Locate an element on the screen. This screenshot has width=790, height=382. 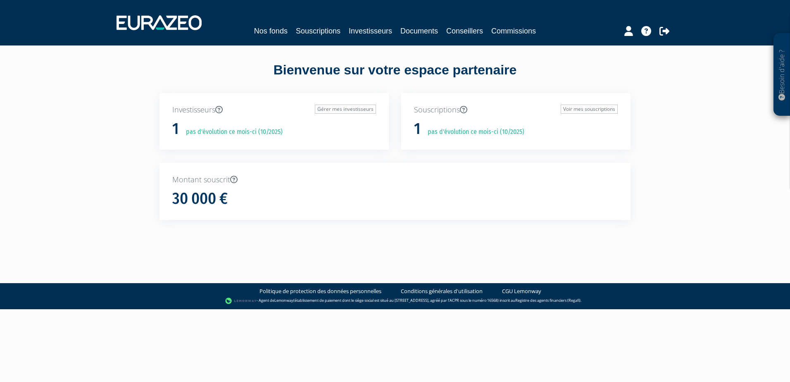
a: Registre des agents financiers (Regafi) is located at coordinates (548, 300).